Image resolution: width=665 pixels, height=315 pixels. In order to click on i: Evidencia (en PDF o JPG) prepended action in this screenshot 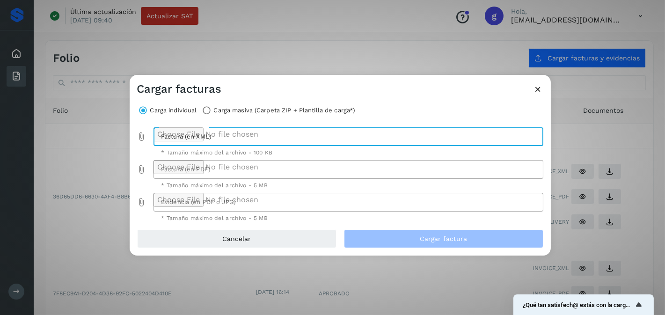, I will do `click(142, 202)`.